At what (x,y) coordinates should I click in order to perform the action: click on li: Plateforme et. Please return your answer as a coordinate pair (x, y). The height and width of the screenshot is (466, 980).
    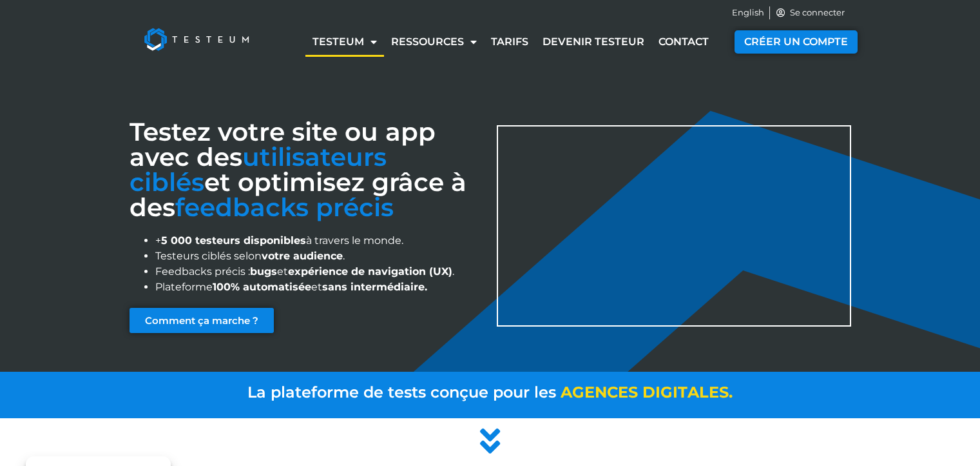
    Looking at the image, I should click on (319, 287).